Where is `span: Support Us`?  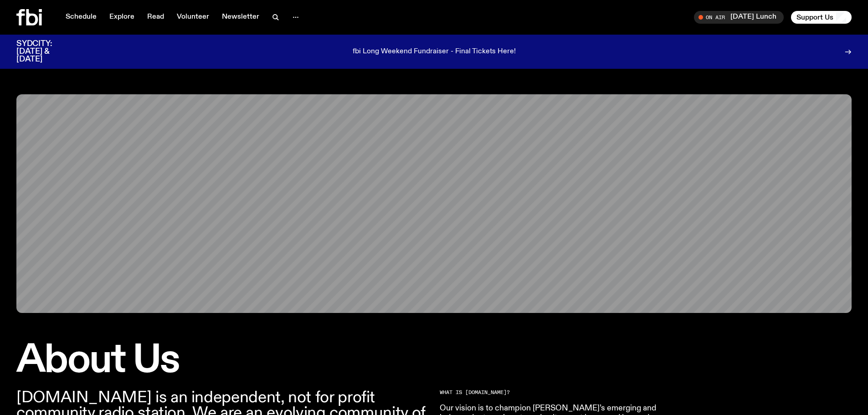 span: Support Us is located at coordinates (815, 18).